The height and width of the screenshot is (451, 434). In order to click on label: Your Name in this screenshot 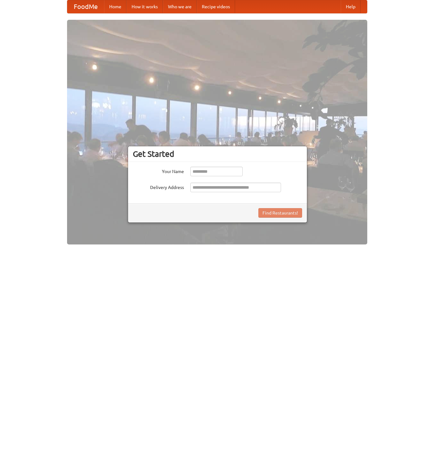, I will do `click(158, 171)`.